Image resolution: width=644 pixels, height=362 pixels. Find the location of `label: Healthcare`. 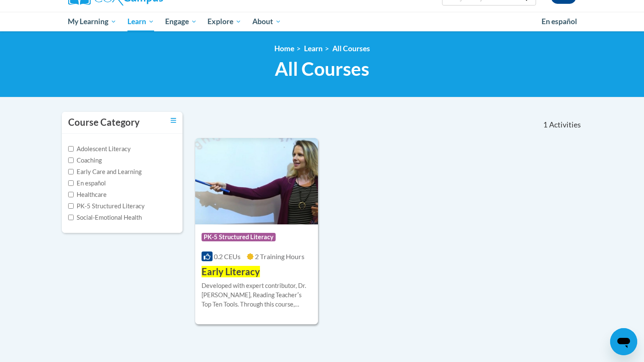

label: Healthcare is located at coordinates (87, 195).